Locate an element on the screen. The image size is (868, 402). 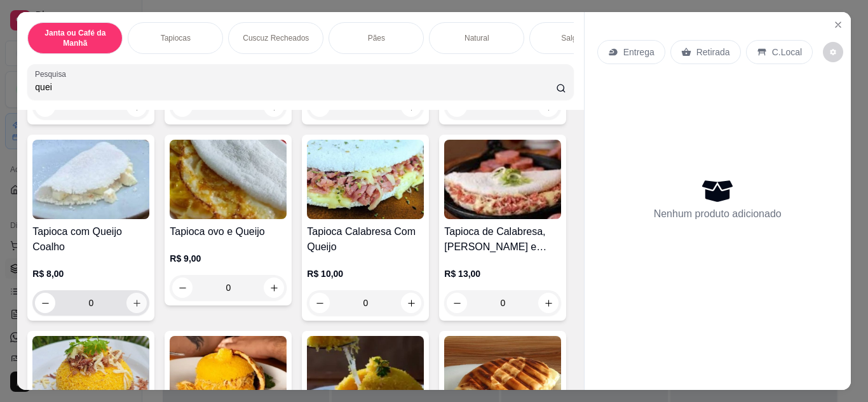
label: Pesquisa is located at coordinates (53, 73).